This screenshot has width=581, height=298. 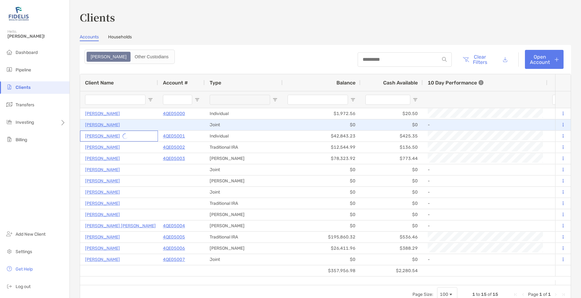 What do you see at coordinates (556, 295) in the screenshot?
I see `div: Next Page` at bounding box center [556, 295].